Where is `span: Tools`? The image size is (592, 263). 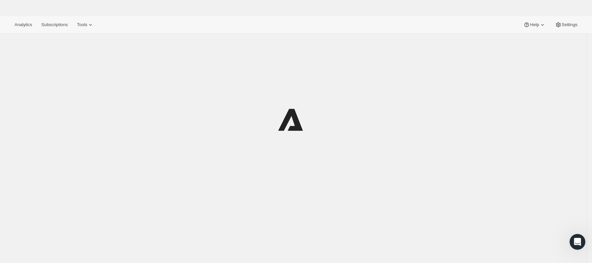
span: Tools is located at coordinates (82, 25).